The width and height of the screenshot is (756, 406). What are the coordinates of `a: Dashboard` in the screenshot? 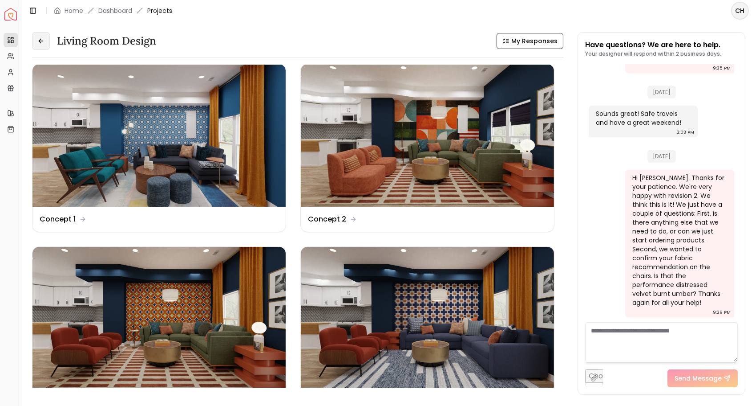 It's located at (115, 11).